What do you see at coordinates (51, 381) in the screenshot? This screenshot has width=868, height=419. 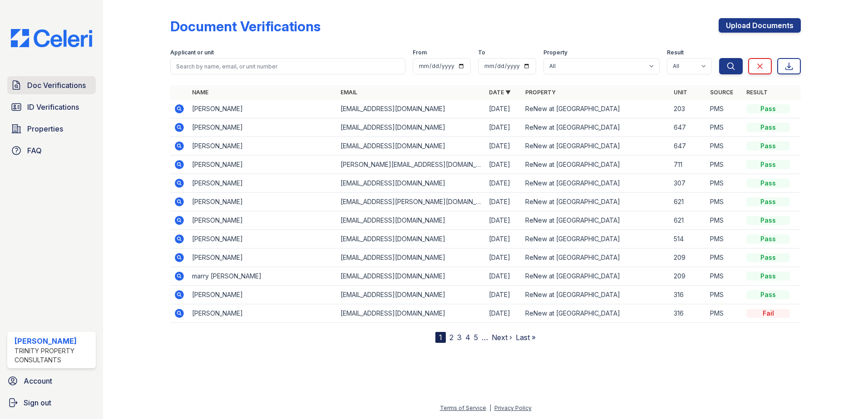 I see `a: Account` at bounding box center [51, 381].